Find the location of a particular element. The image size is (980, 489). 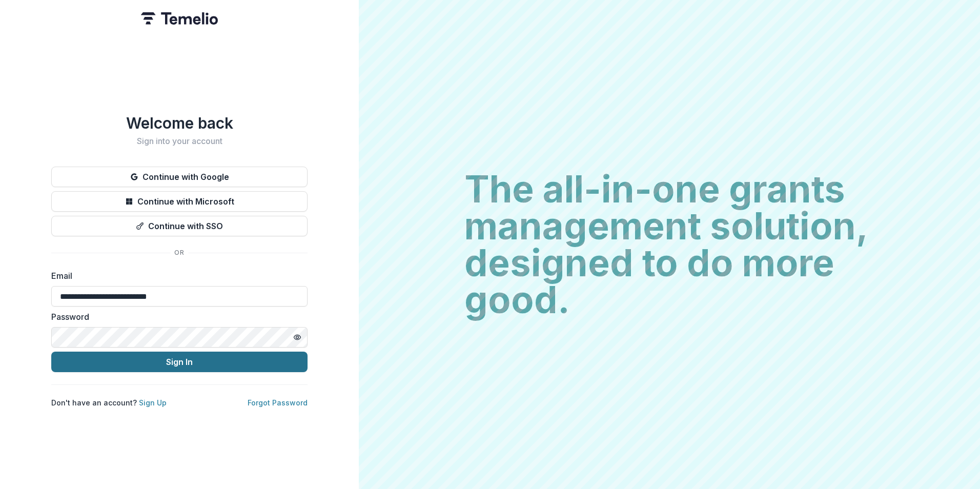

button: Sign In is located at coordinates (180, 362).